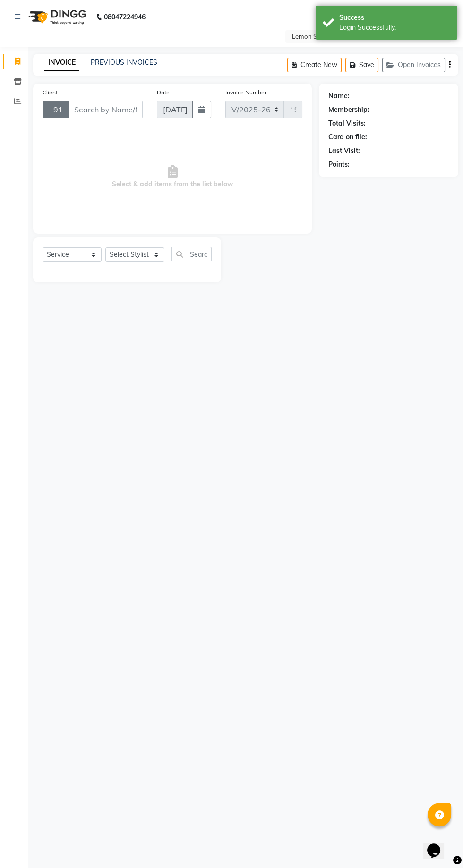 Image resolution: width=463 pixels, height=868 pixels. What do you see at coordinates (51, 93) in the screenshot?
I see `label: Client` at bounding box center [51, 93].